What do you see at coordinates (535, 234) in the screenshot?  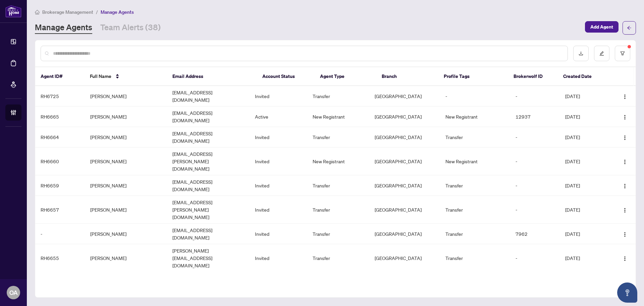 I see `td: 7962` at bounding box center [535, 234].